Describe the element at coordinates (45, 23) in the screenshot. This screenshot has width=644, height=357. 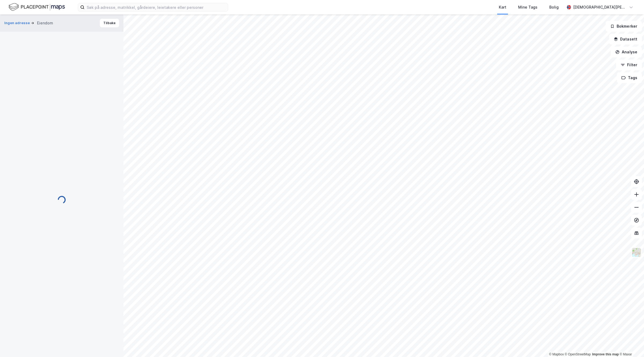
I see `div: Eiendom` at that location.